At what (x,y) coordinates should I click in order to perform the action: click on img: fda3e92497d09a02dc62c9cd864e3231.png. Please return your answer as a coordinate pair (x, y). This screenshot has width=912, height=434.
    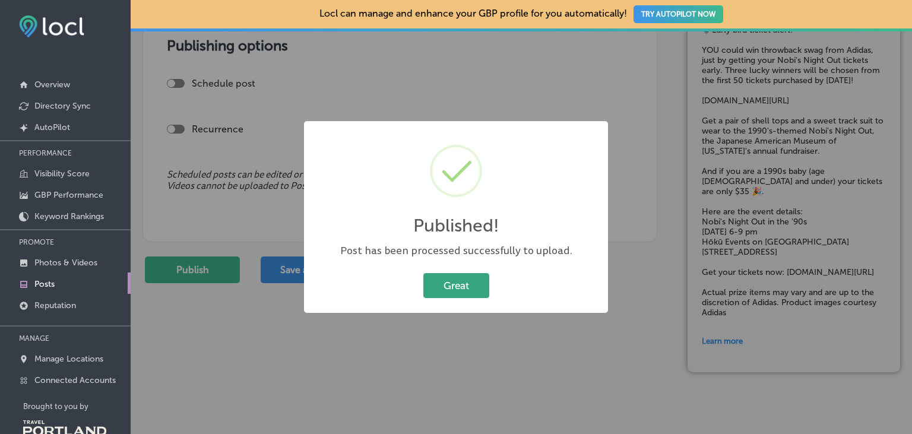
    Looking at the image, I should click on (52, 26).